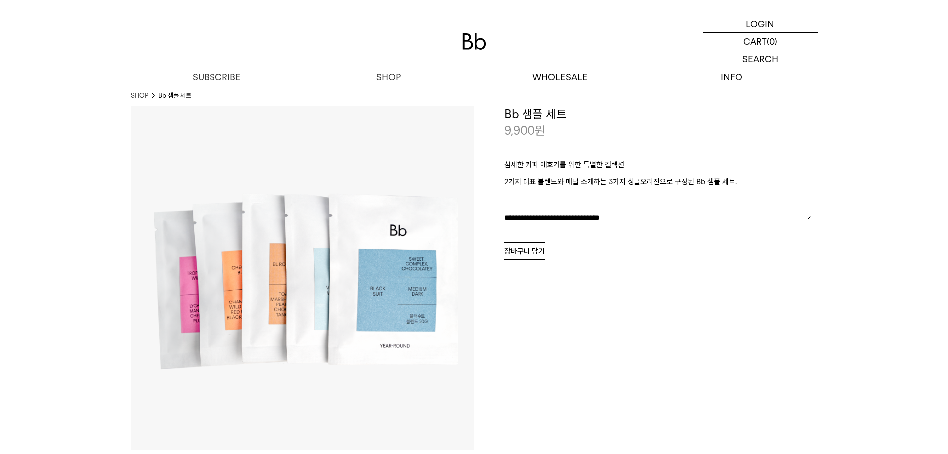 The image size is (948, 454). Describe the element at coordinates (525, 250) in the screenshot. I see `button: 장바구니 담기` at that location.